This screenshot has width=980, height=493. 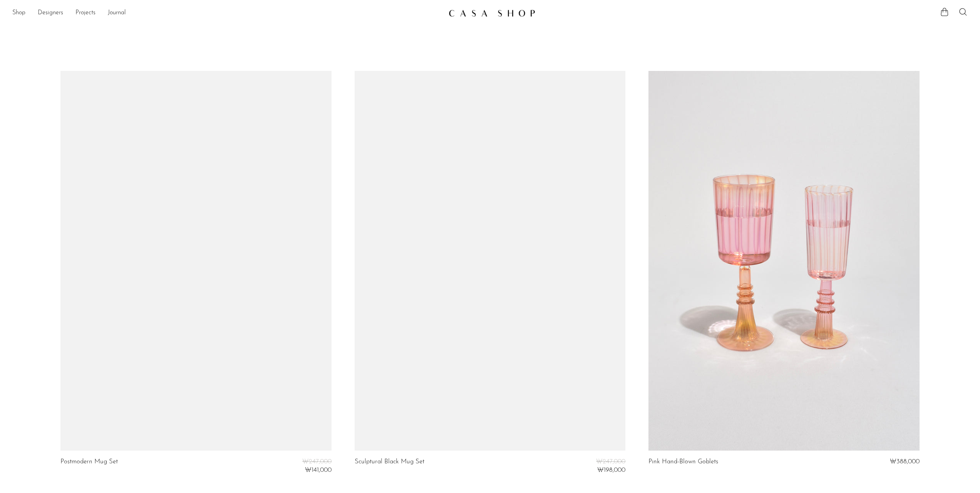 What do you see at coordinates (390, 466) in the screenshot?
I see `a: Sculptural Black Mug Set` at bounding box center [390, 466].